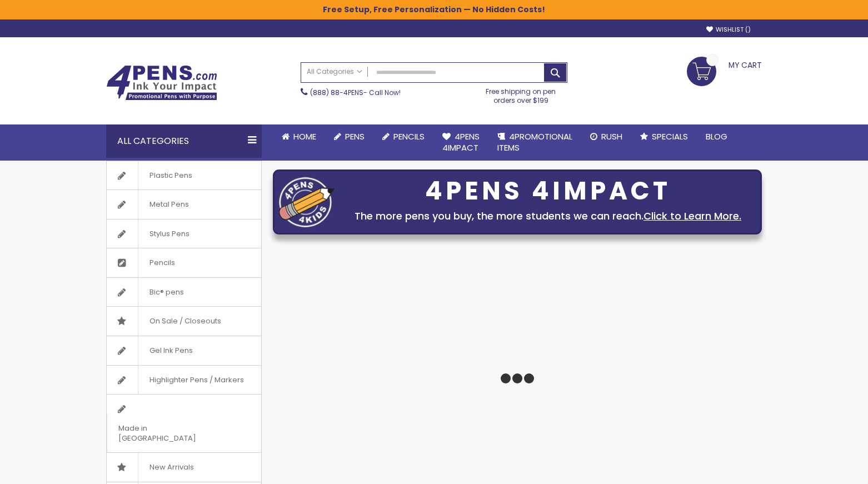 The width and height of the screenshot is (868, 484). What do you see at coordinates (170, 176) in the screenshot?
I see `span: Plastic Pens` at bounding box center [170, 176].